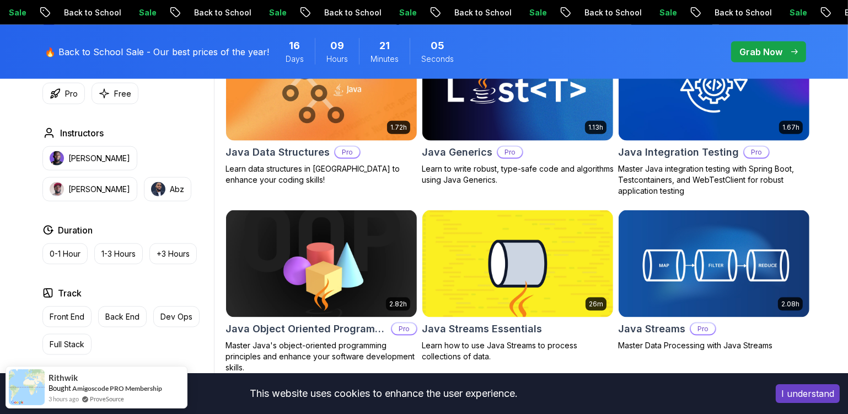 This screenshot has width=848, height=414. What do you see at coordinates (384, 46) in the screenshot?
I see `span: 21 Minutes` at bounding box center [384, 46].